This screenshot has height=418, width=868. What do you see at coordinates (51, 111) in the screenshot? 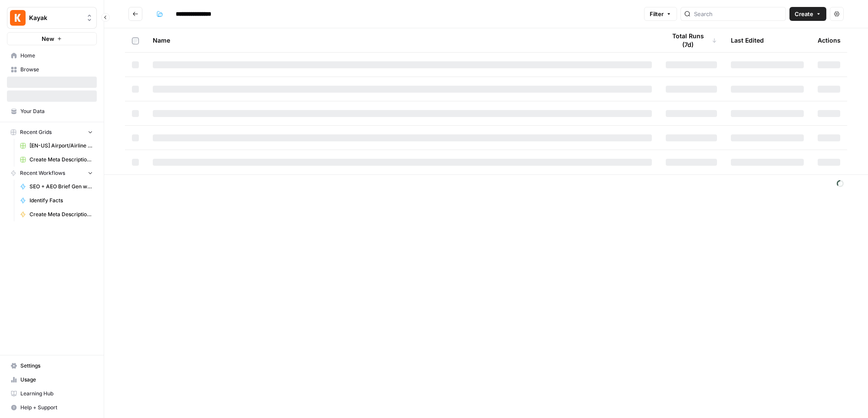
I see `a: Your Data` at bounding box center [51, 111].